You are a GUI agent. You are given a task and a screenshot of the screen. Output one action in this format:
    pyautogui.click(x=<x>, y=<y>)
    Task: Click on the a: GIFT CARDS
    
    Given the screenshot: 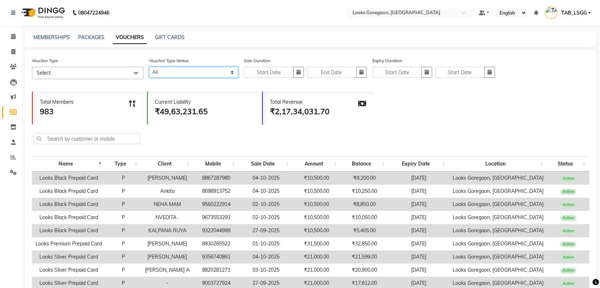 What is the action you would take?
    pyautogui.click(x=170, y=37)
    